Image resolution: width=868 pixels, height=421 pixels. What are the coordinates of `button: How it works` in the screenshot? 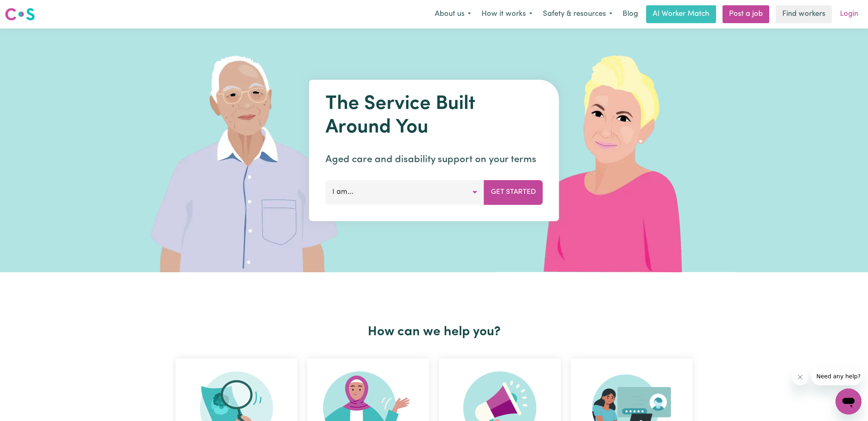 It's located at (507, 14).